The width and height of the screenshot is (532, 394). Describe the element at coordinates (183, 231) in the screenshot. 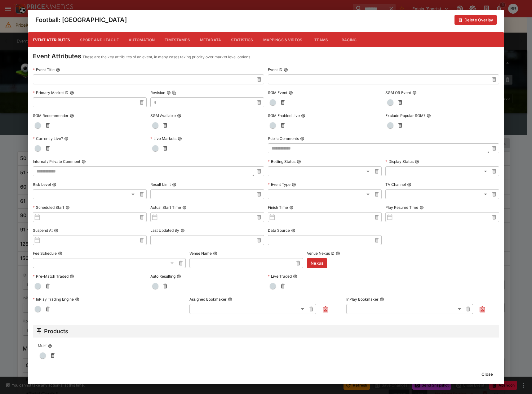

I see `button: Last Updated By` at that location.